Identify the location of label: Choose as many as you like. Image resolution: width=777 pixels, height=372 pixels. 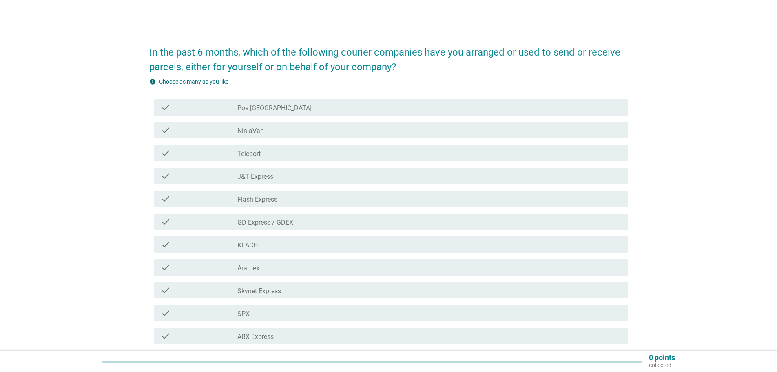
(194, 82).